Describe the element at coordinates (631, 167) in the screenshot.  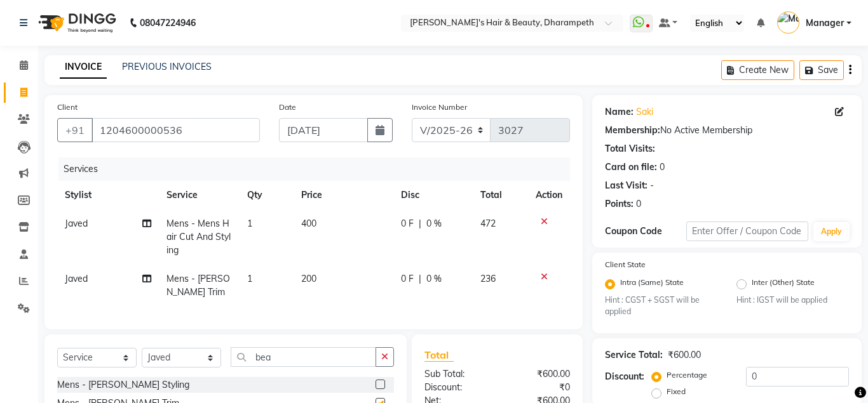
I see `div: Card on file:` at that location.